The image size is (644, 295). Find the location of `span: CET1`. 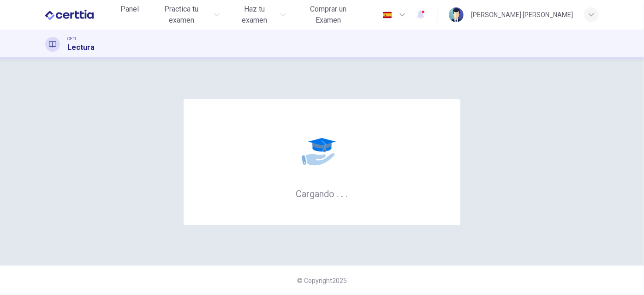

span: CET1 is located at coordinates (72, 39).